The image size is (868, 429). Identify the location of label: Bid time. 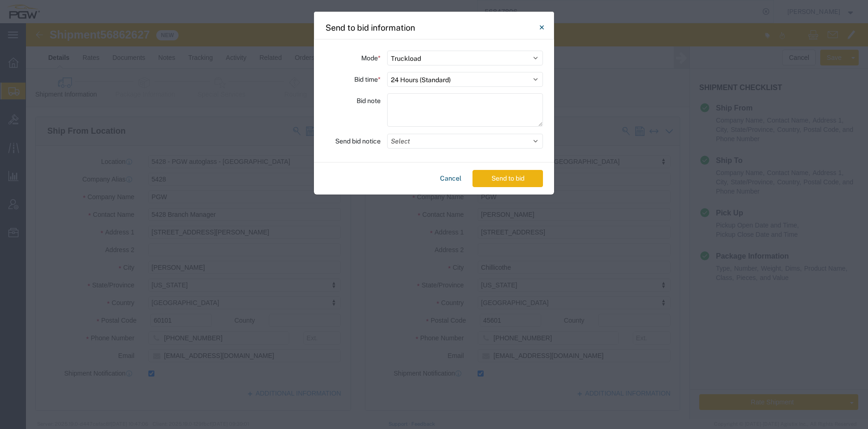
(368, 79).